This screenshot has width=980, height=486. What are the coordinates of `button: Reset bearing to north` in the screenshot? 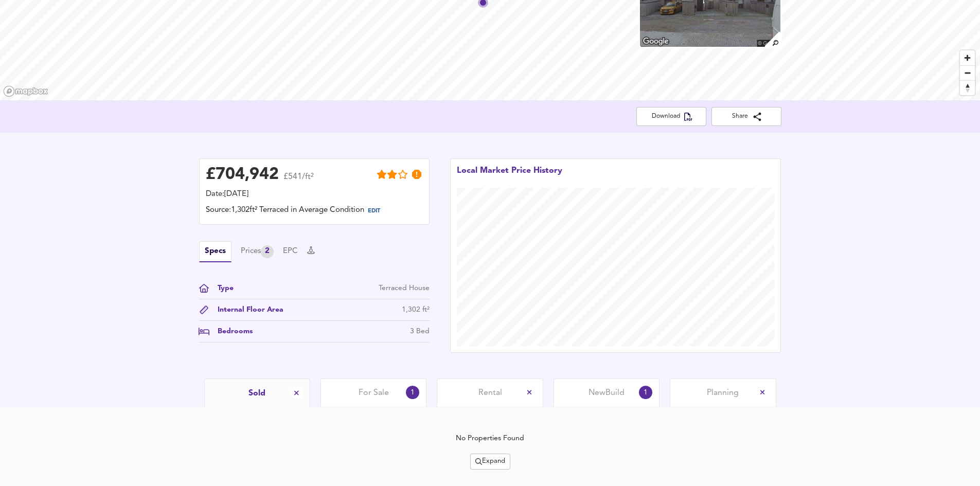 It's located at (967, 87).